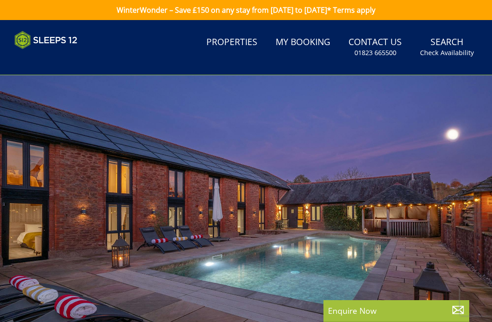  I want to click on small: Check Availability, so click(447, 53).